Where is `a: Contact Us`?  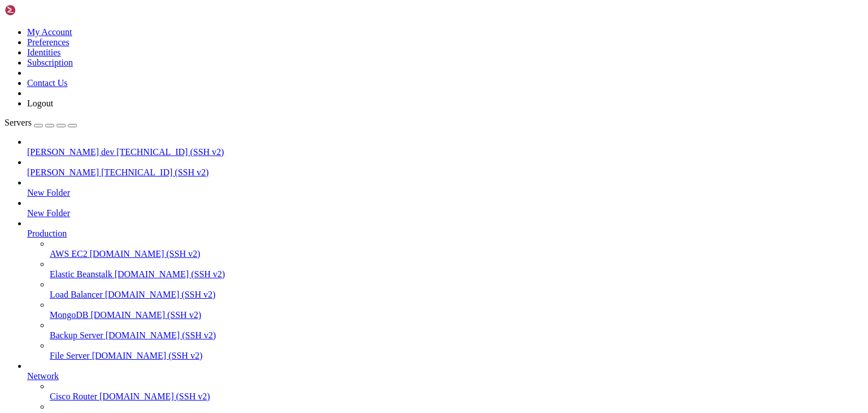 a: Contact Us is located at coordinates (47, 83).